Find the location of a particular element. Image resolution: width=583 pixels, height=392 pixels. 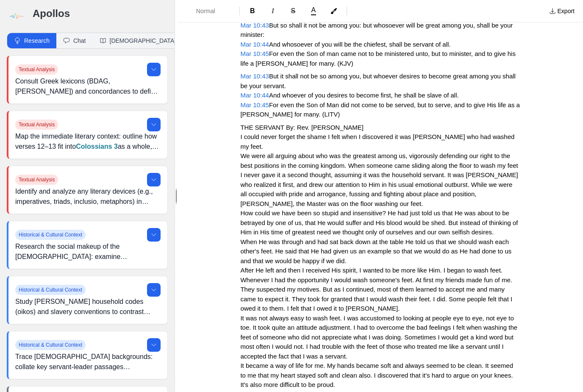

button: Format Bold is located at coordinates (253, 11).